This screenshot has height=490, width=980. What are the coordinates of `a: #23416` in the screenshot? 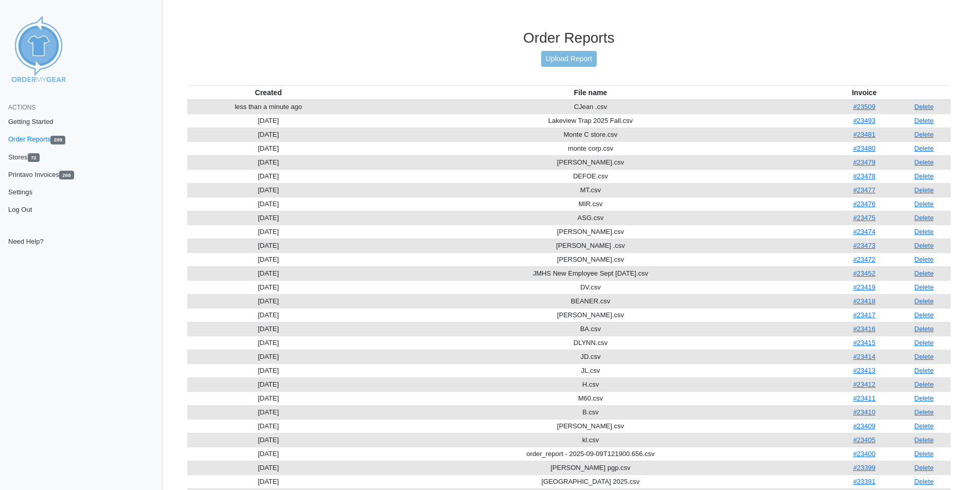 It's located at (864, 329).